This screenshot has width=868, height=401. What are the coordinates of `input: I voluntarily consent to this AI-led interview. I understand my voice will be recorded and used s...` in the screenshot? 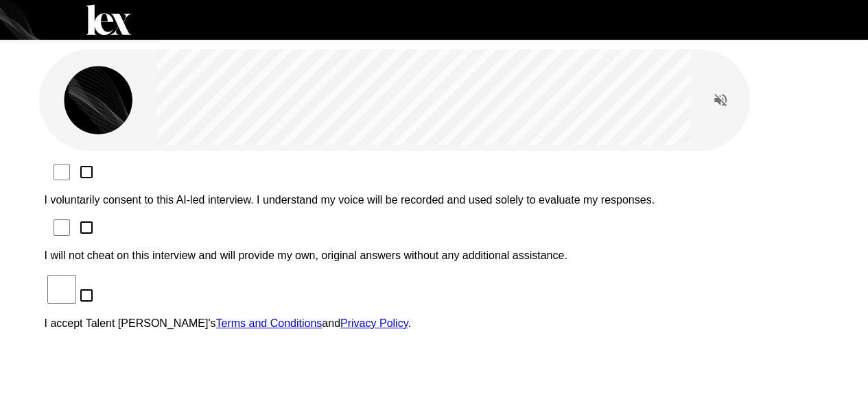 It's located at (62, 172).